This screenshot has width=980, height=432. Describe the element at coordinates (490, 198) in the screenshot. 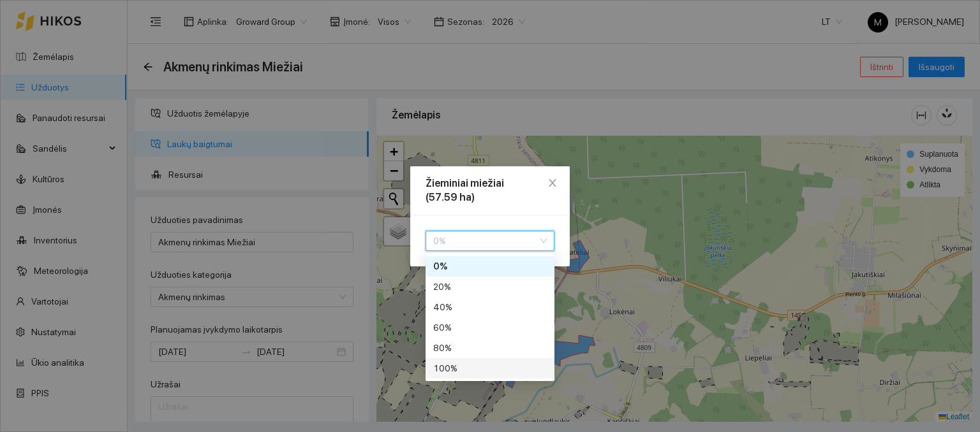

I see `div: (57.59 ha)` at that location.